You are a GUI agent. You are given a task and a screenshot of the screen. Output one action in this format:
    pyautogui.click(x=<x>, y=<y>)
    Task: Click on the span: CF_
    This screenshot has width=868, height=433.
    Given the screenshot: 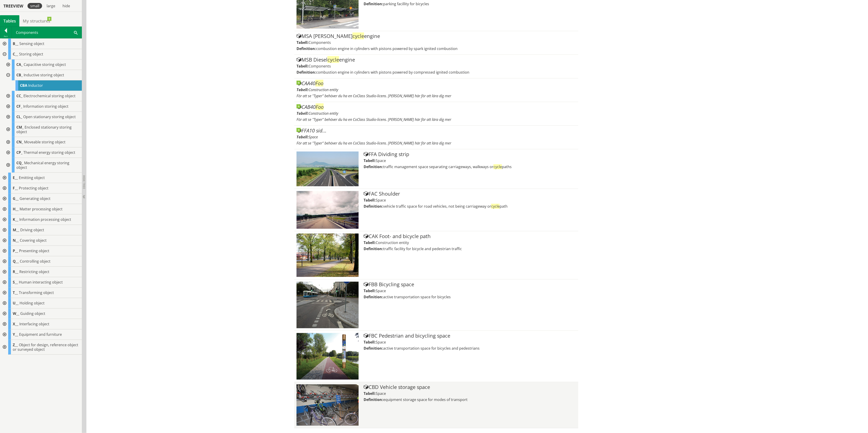 What is the action you would take?
    pyautogui.click(x=20, y=107)
    